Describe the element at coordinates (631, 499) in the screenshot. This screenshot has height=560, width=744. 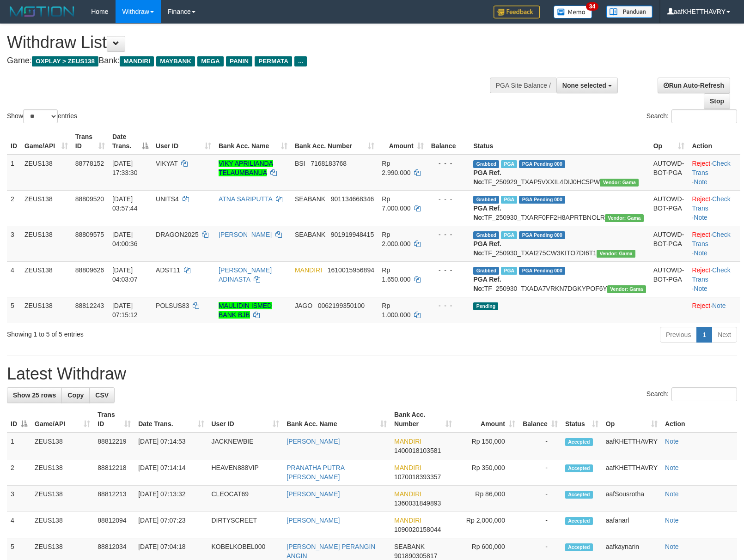
I see `td: aafSousrotha` at that location.